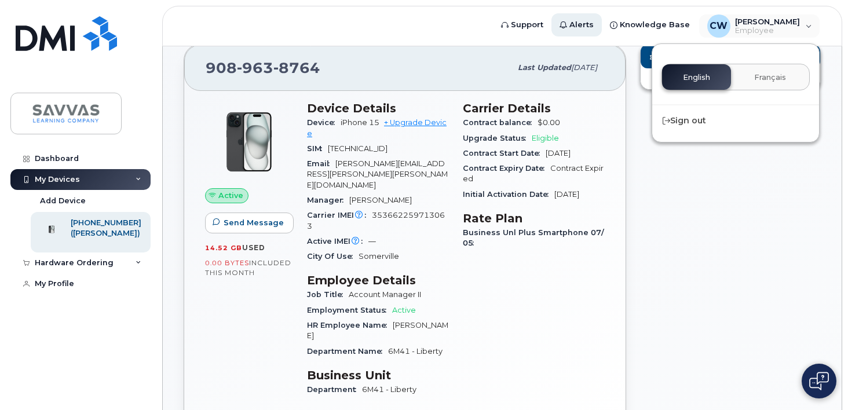 The height and width of the screenshot is (410, 848). I want to click on span: Somerville, so click(379, 256).